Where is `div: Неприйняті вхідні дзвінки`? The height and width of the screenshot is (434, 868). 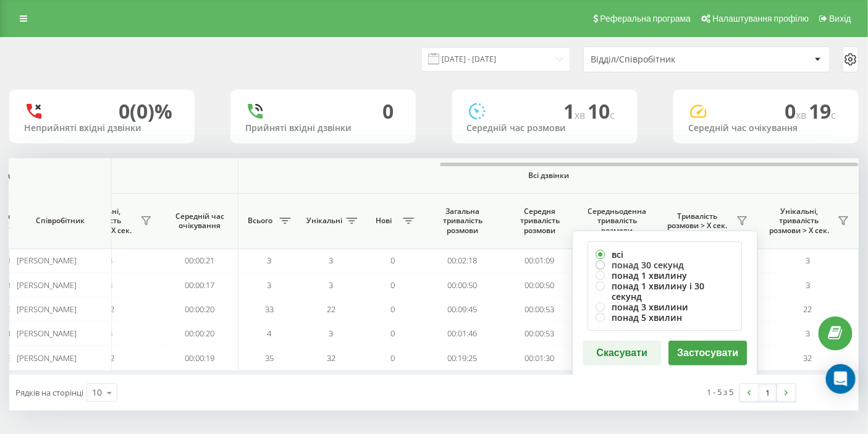 div: Неприйняті вхідні дзвінки is located at coordinates (102, 128).